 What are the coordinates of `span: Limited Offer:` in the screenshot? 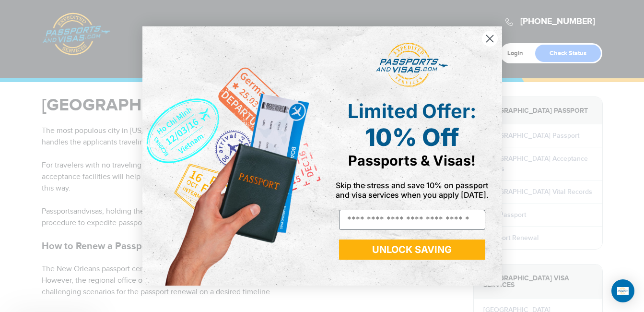 It's located at (412, 111).